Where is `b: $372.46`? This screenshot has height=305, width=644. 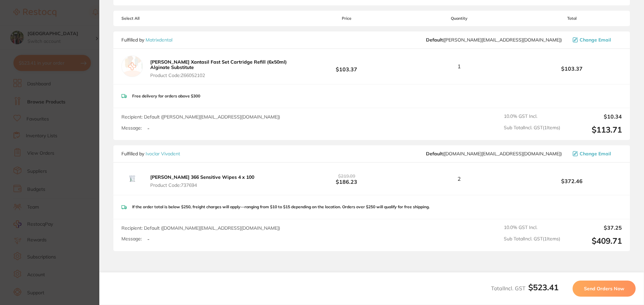
b: $372.46 is located at coordinates (572, 181).